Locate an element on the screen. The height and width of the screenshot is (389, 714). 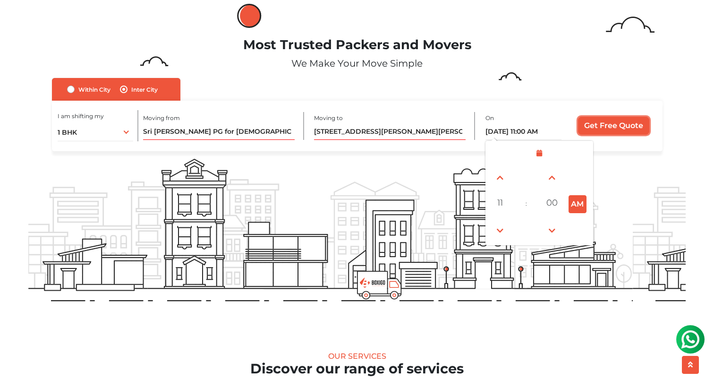
a: Decrement Hour is located at coordinates (500, 231).